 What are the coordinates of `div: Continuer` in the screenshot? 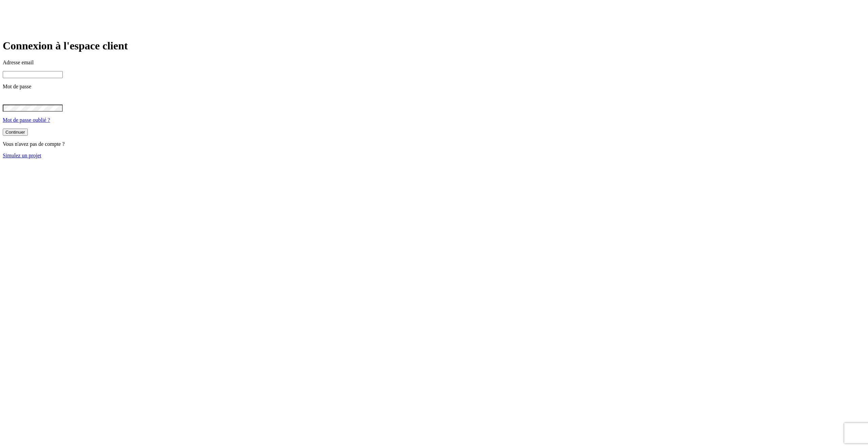 It's located at (15, 132).